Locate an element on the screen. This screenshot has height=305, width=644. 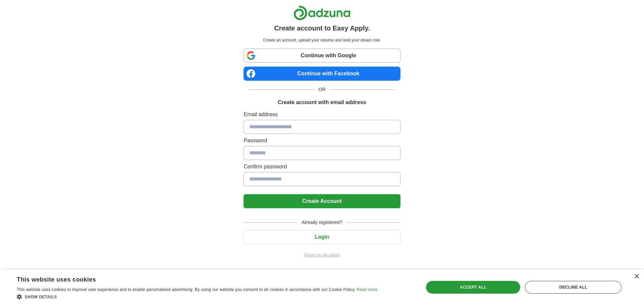
h1: Create account with email address is located at coordinates (322, 103).